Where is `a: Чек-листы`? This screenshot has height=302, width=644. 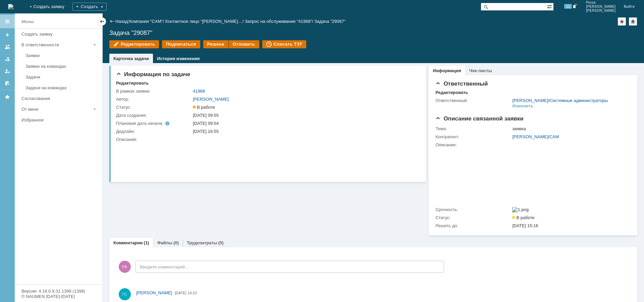 a: Чек-листы is located at coordinates (481, 71).